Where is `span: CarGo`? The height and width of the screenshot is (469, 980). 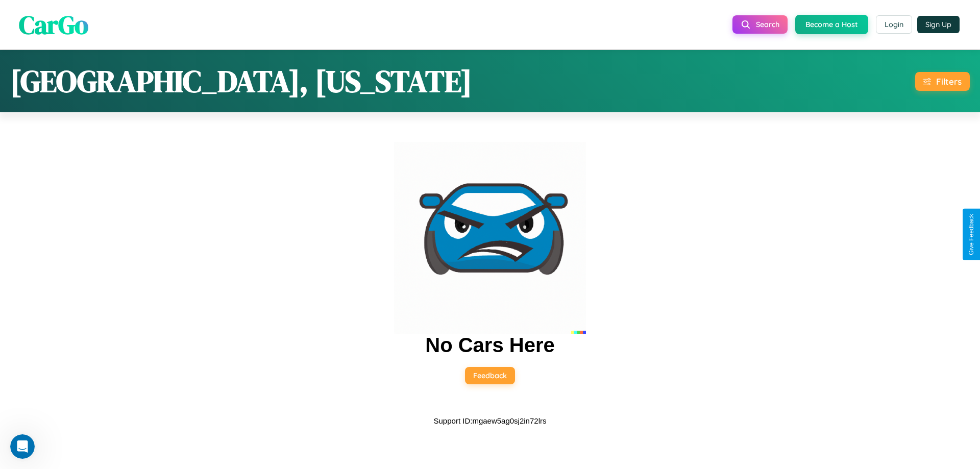
span: CarGo is located at coordinates (53, 24).